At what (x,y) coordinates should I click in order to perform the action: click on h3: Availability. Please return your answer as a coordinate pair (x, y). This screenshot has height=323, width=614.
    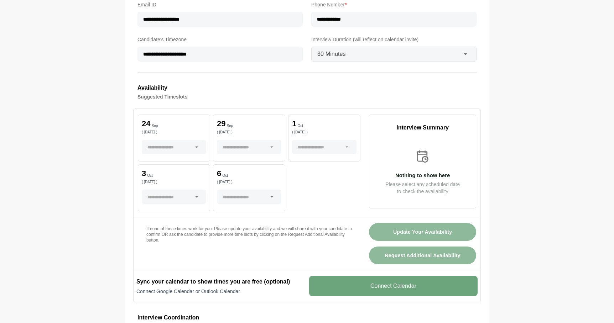
    Looking at the image, I should click on (307, 88).